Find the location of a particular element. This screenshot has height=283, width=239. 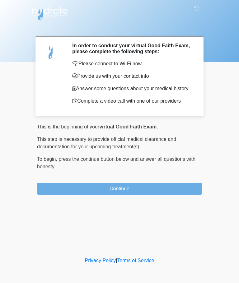

img: Hydrate IV Bar - Arcadia Logo is located at coordinates (50, 12).